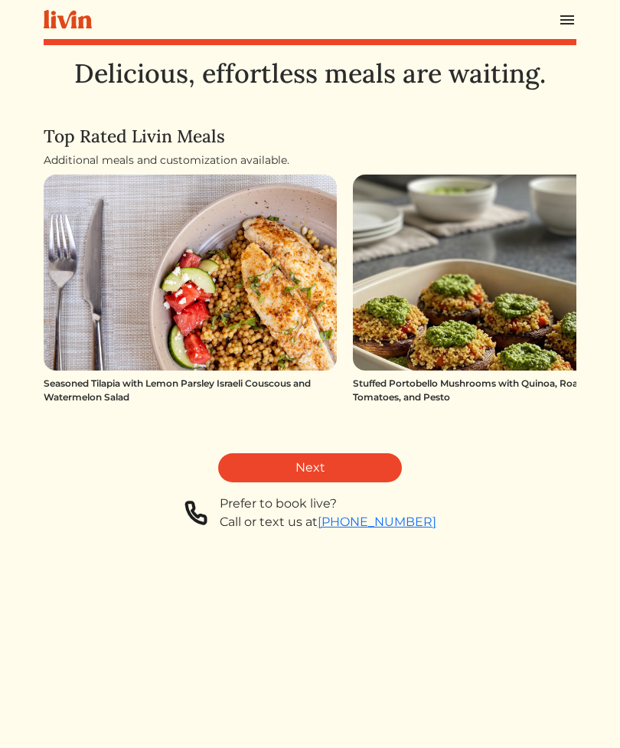 Image resolution: width=620 pixels, height=748 pixels. I want to click on img: menu_hamburger-cb6d353cf0ecd9f46ceae1c99ecbeb4a00e71ca567a856bd81f57e9d8c17bb26.svg, so click(567, 20).